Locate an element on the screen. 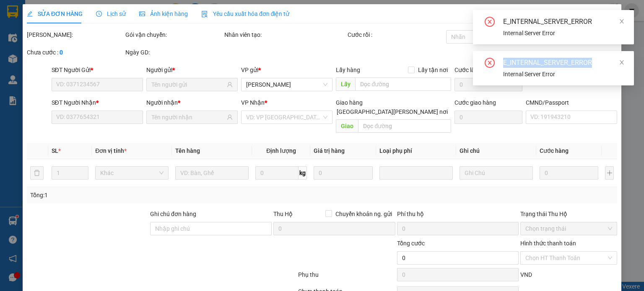  button: Close is located at coordinates (610, 16).